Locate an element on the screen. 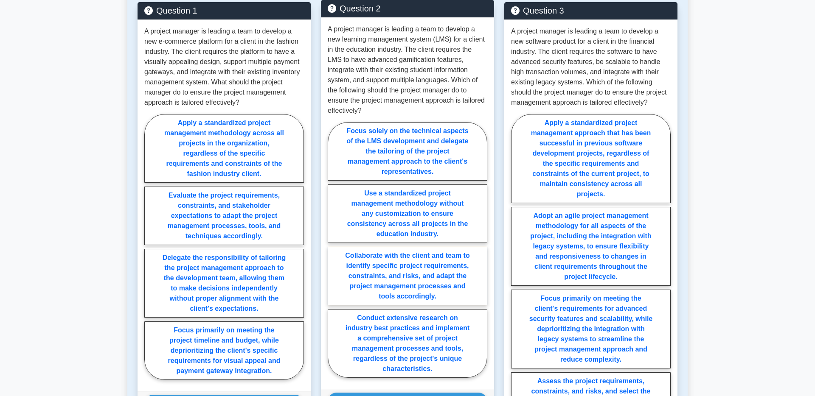 Image resolution: width=815 pixels, height=396 pixels. h5: Question 3 is located at coordinates (591, 11).